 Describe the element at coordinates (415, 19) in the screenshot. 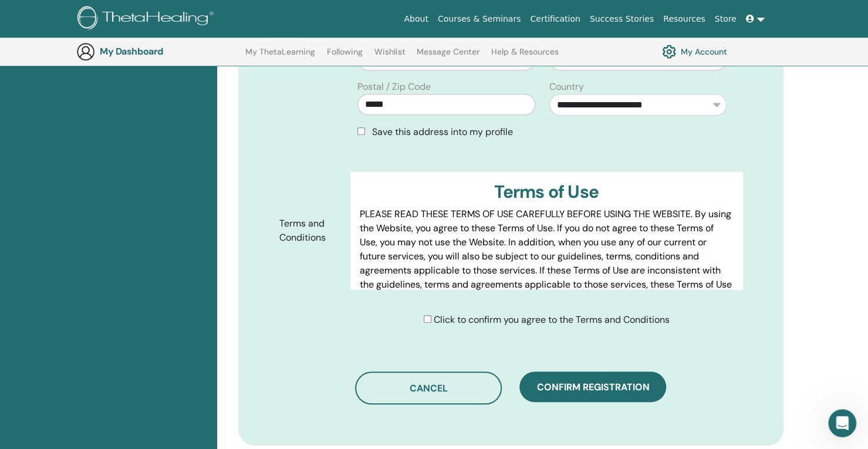

I see `a: About` at that location.